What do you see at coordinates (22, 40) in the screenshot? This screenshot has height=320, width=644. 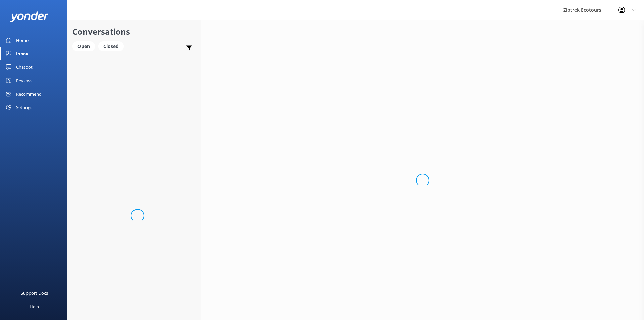 I see `div: Home` at bounding box center [22, 40].